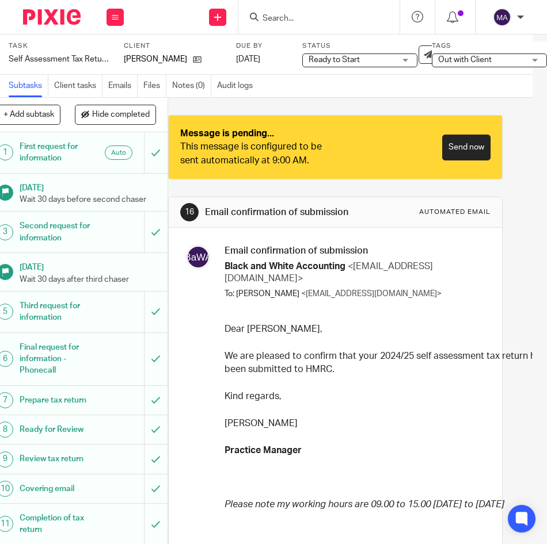 The width and height of the screenshot is (547, 544). What do you see at coordinates (285, 266) in the screenshot?
I see `span: Black and White Accounting` at bounding box center [285, 266].